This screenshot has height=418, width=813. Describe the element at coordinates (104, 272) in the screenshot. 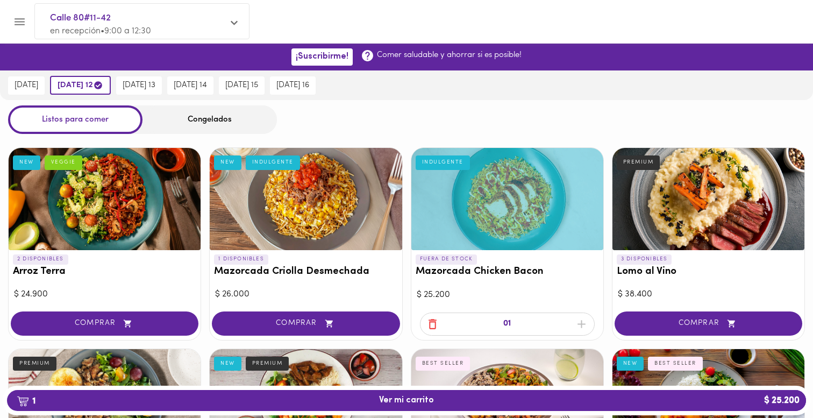

I see `h3: Arroz Terra` at that location.